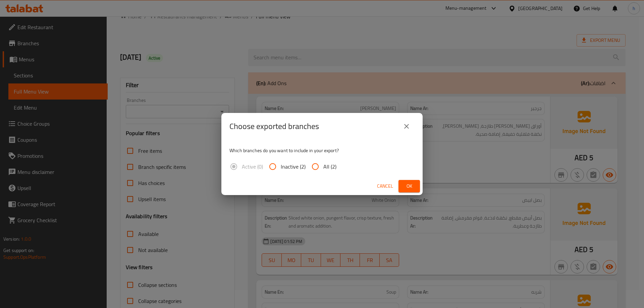 This screenshot has width=644, height=308. I want to click on button: close, so click(407, 126).